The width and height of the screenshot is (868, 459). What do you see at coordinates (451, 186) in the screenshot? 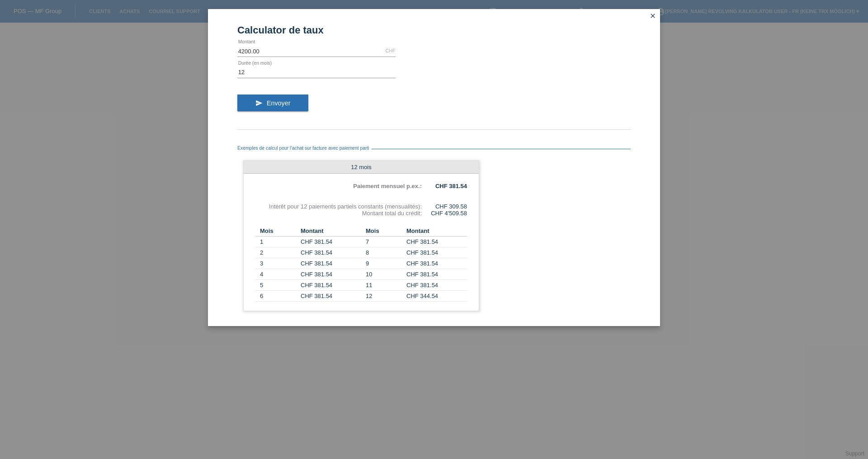
I see `b: CHF 381.54` at bounding box center [451, 186].